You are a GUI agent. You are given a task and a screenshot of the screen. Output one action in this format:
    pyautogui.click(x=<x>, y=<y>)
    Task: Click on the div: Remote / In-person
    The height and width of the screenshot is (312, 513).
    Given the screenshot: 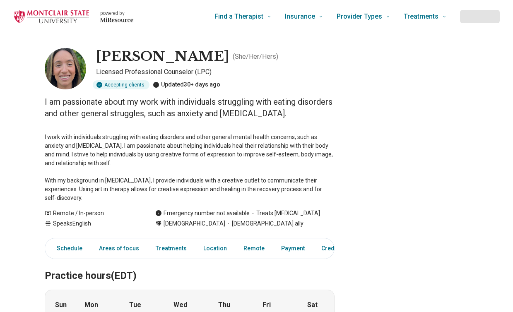 What is the action you would take?
    pyautogui.click(x=91, y=213)
    